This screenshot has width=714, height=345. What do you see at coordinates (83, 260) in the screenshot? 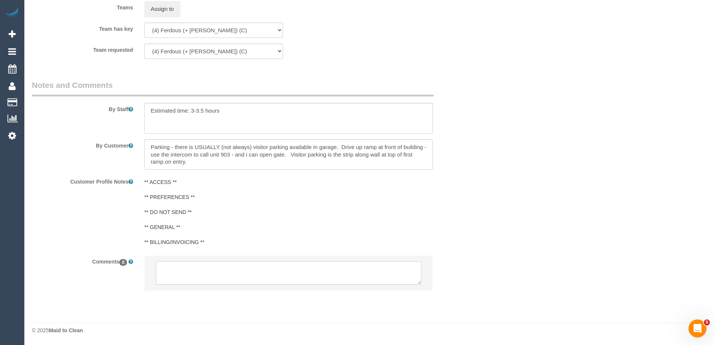
I see `label: Comments` at bounding box center [83, 260].